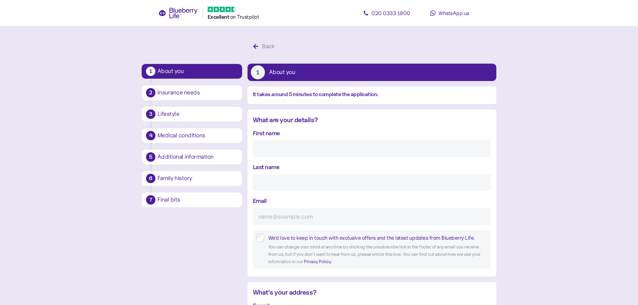  I want to click on div: Additional information, so click(198, 157).